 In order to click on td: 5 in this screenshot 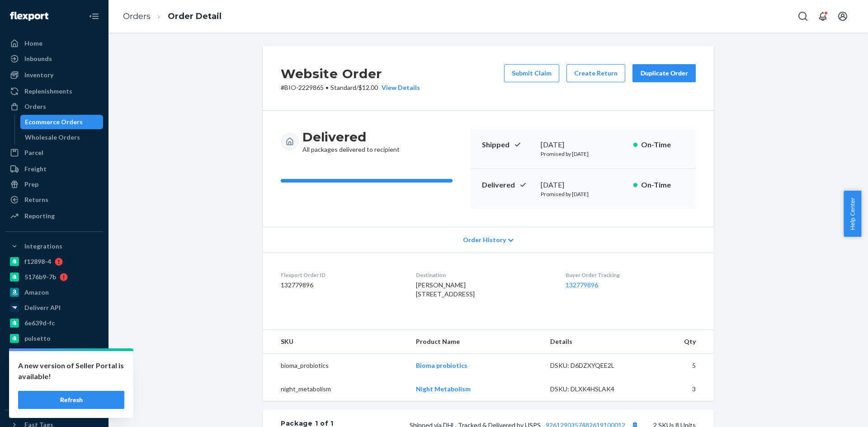, I will do `click(678, 365)`.